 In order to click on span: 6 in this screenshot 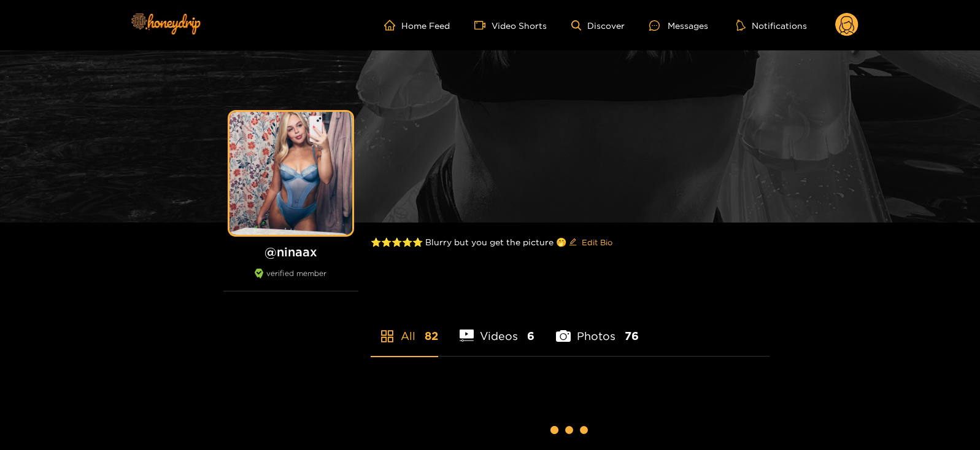, I will do `click(530, 336)`.